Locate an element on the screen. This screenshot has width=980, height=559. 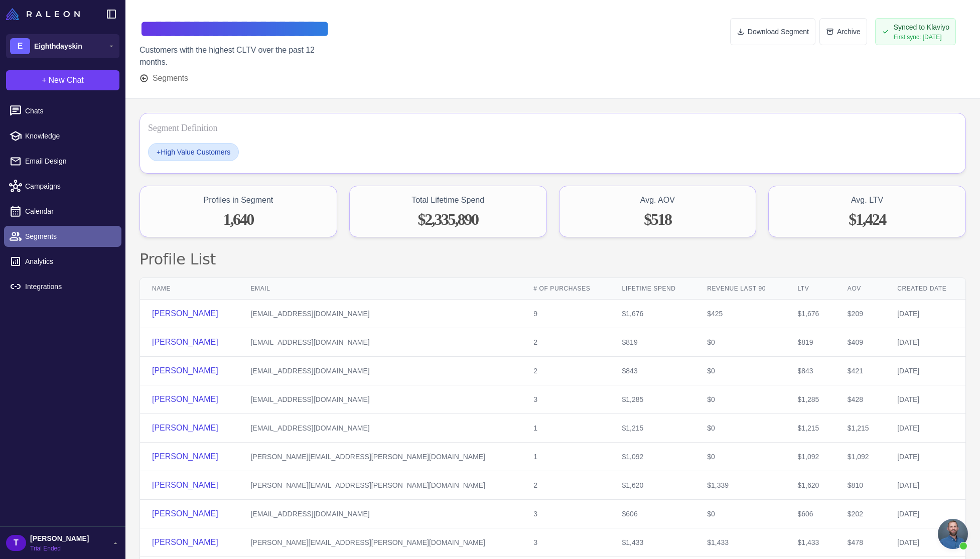
a: Integrations is located at coordinates (63, 286).